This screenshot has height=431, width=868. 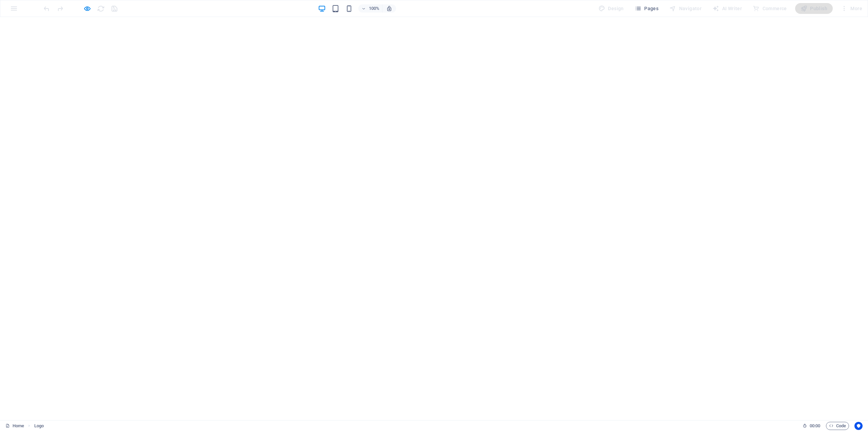 What do you see at coordinates (39, 426) in the screenshot?
I see `nav: breadcrumb` at bounding box center [39, 426].